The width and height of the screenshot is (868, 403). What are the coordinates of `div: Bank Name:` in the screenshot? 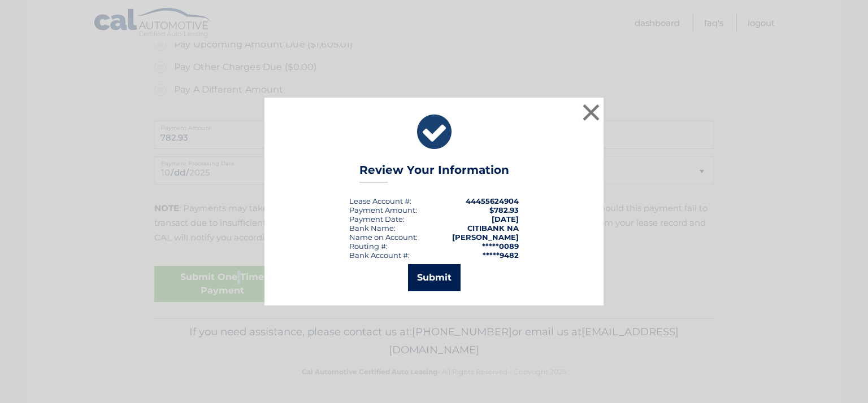 It's located at (372, 228).